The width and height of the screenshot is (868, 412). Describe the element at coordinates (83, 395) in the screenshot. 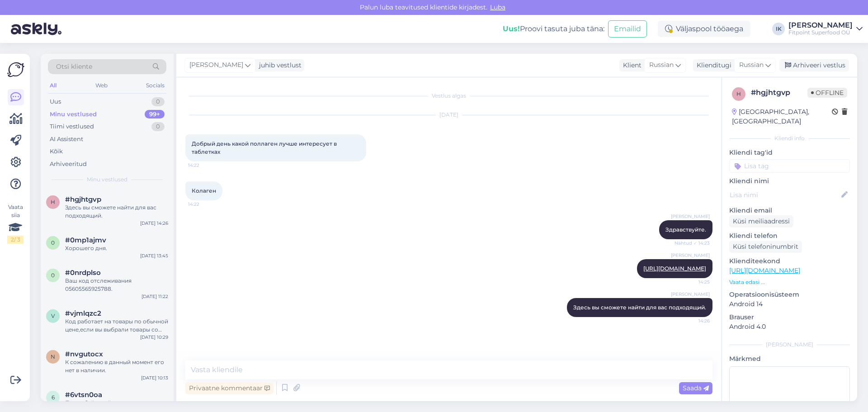

I see `span: #6vtsn0oa` at that location.